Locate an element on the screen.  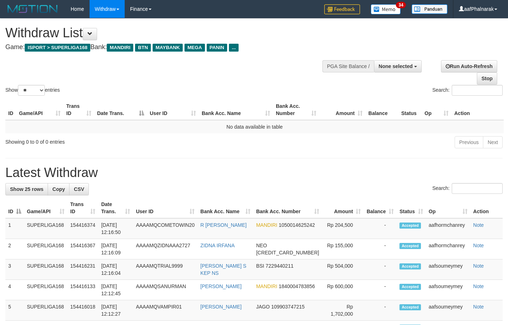
span: Copy 5859458176076272 to clipboard is located at coordinates (288, 253).